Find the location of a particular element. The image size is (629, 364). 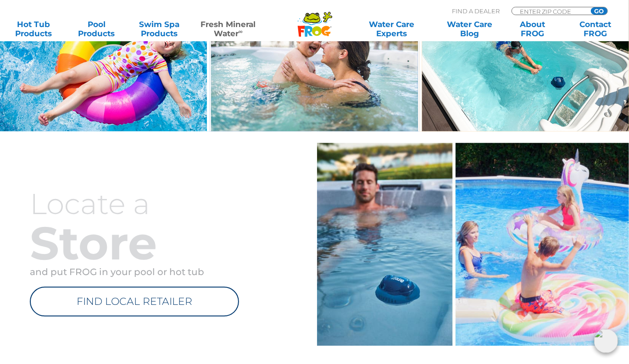

a: Swim SpaProducts is located at coordinates (159, 29).